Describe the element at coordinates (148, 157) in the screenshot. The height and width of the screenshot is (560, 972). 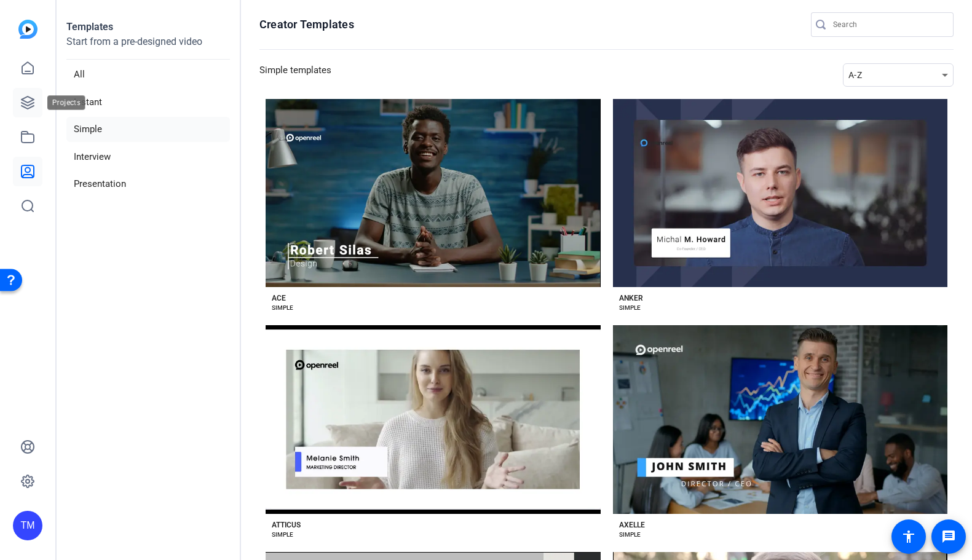
I see `li: Interview` at that location.